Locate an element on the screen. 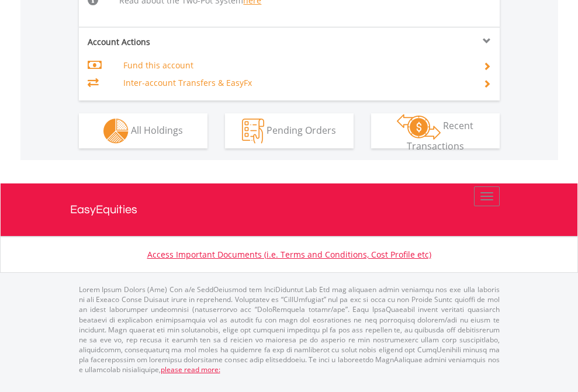 The height and width of the screenshot is (392, 578). button: Pending Orders is located at coordinates (289, 131).